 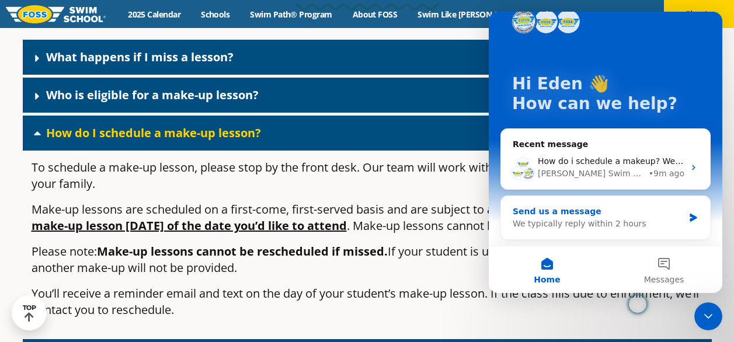 What do you see at coordinates (109, 200) in the screenshot?
I see `div: Send us a message` at bounding box center [109, 200].